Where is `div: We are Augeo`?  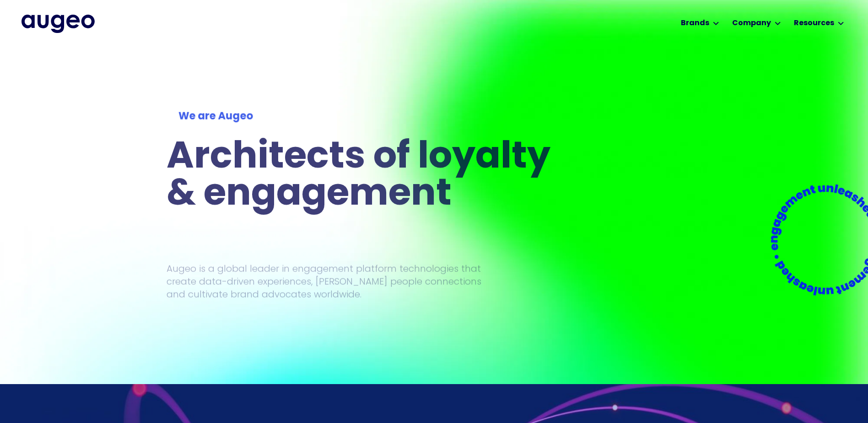 div: We are Augeo is located at coordinates (364, 117).